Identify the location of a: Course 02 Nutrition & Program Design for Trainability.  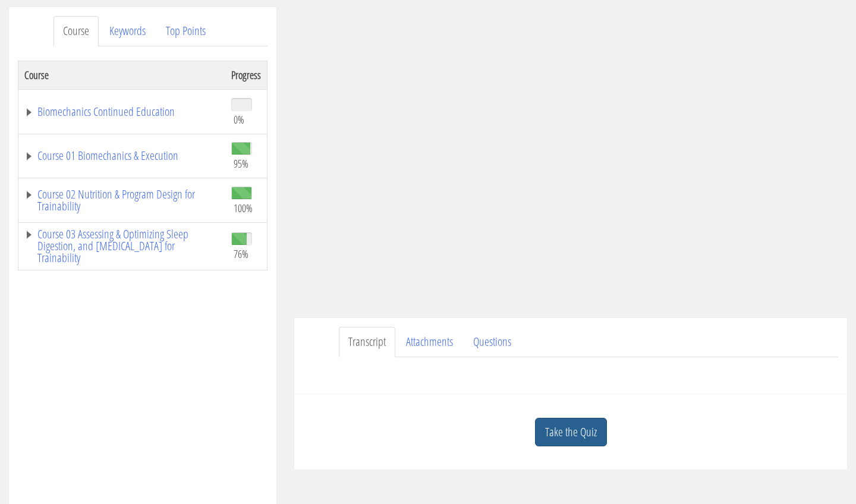
(122, 201).